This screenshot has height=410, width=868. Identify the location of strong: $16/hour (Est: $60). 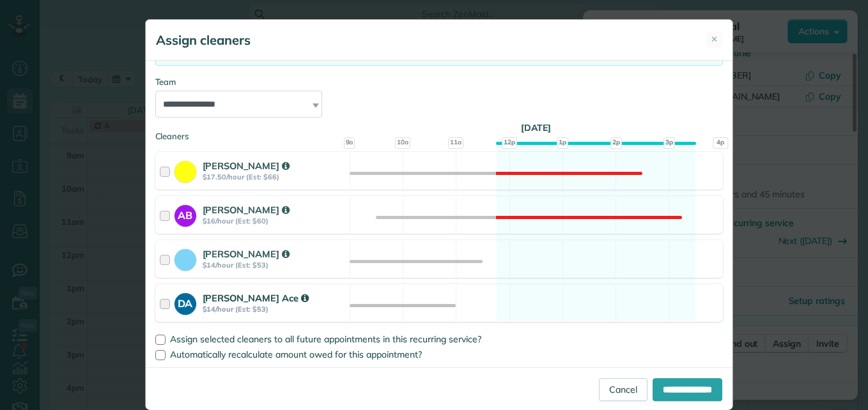
(274, 221).